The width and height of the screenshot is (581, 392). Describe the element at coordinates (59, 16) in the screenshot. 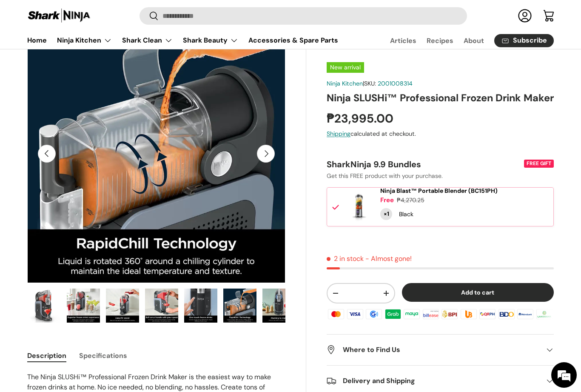

I see `a: Shark Ninja Philippines` at that location.